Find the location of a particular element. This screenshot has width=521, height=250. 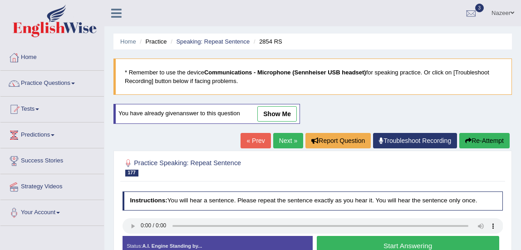

a: « Prev is located at coordinates (255, 141).